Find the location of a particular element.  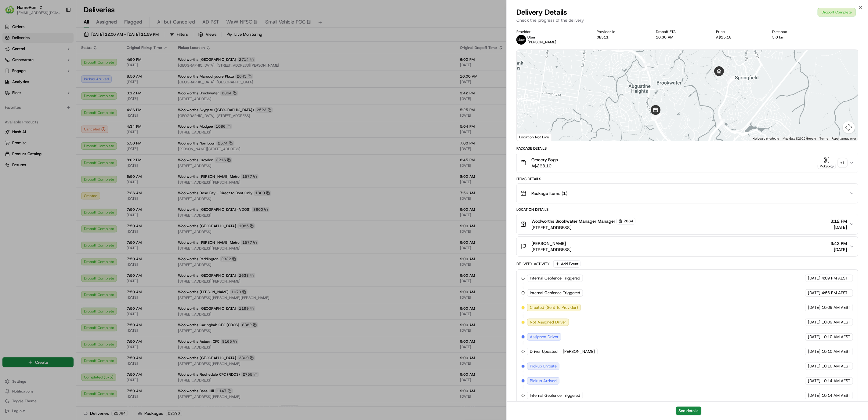

span: Not Assigned Driver is located at coordinates (548, 322).